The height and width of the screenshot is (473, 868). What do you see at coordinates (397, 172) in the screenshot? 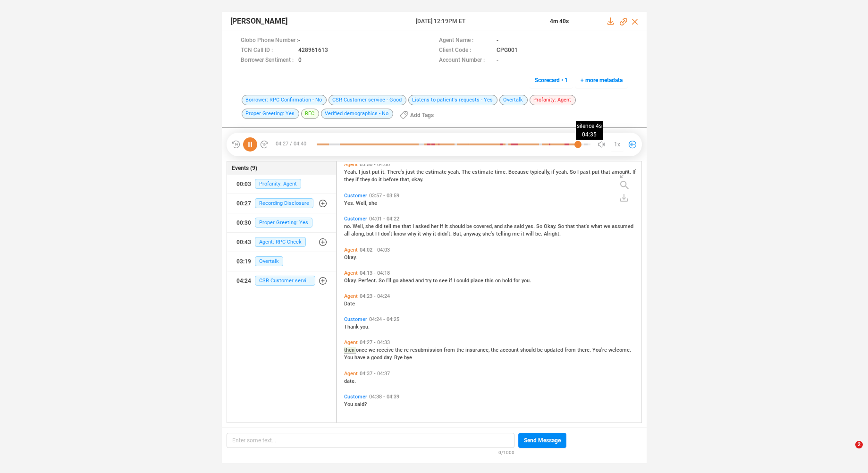
I see `span: There's` at bounding box center [397, 172].